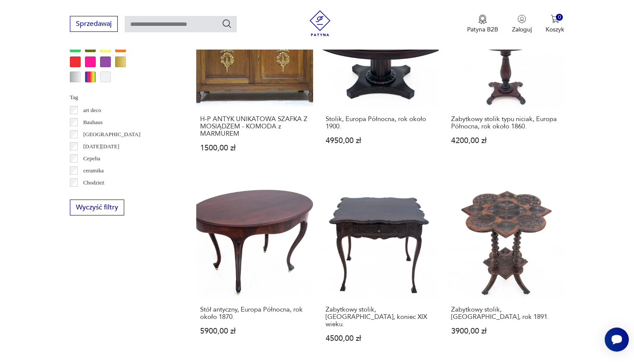 This screenshot has height=362, width=634. What do you see at coordinates (506, 123) in the screenshot?
I see `h3: Zabytkowy stolik typu niciak, Europa Północna, rok około 1860.` at bounding box center [506, 123].